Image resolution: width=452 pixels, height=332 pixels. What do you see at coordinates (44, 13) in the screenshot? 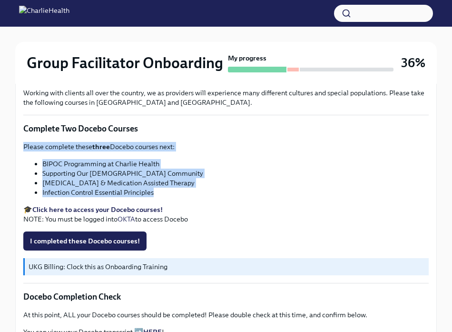
I see `img: CharlieHealth` at bounding box center [44, 13].